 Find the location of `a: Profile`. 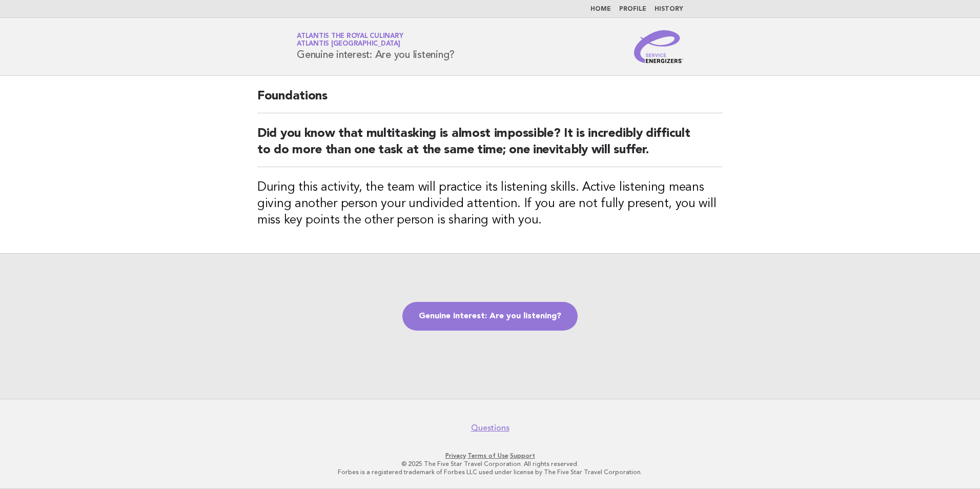

a: Profile is located at coordinates (632, 9).